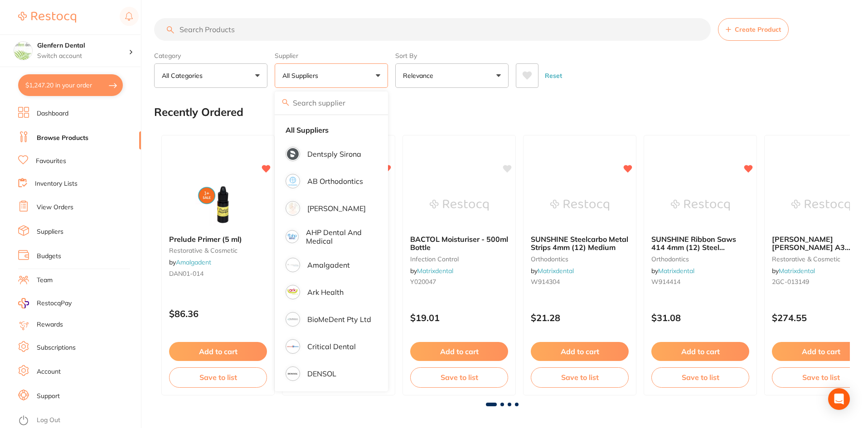  I want to click on img: AHP Dental and Medical, so click(292, 236).